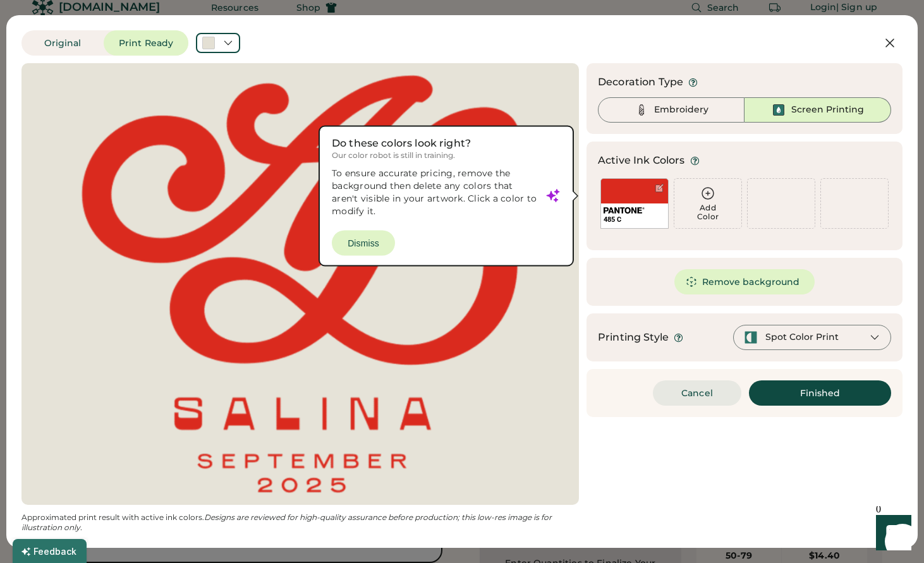 The height and width of the screenshot is (563, 924). Describe the element at coordinates (802, 338) in the screenshot. I see `div: Spot Color Print` at that location.